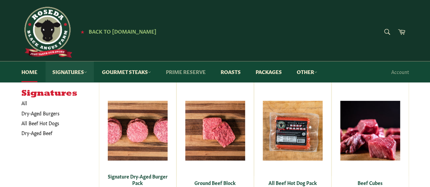 Image resolution: width=430 pixels, height=187 pixels. I want to click on img: Ground Beef Block, so click(215, 131).